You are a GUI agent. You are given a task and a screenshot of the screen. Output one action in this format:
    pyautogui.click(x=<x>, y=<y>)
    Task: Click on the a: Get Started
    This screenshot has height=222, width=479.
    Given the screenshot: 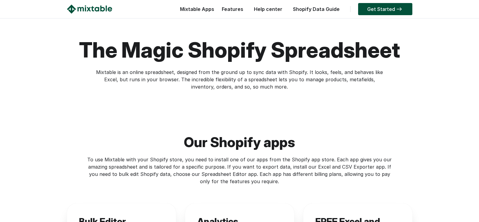 What is the action you would take?
    pyautogui.click(x=385, y=9)
    